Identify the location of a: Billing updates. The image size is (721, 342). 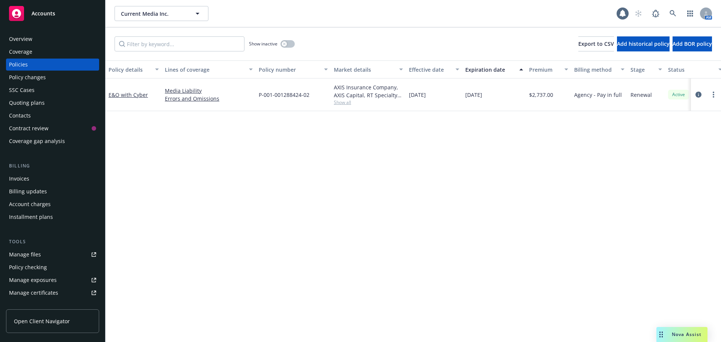
(53, 192).